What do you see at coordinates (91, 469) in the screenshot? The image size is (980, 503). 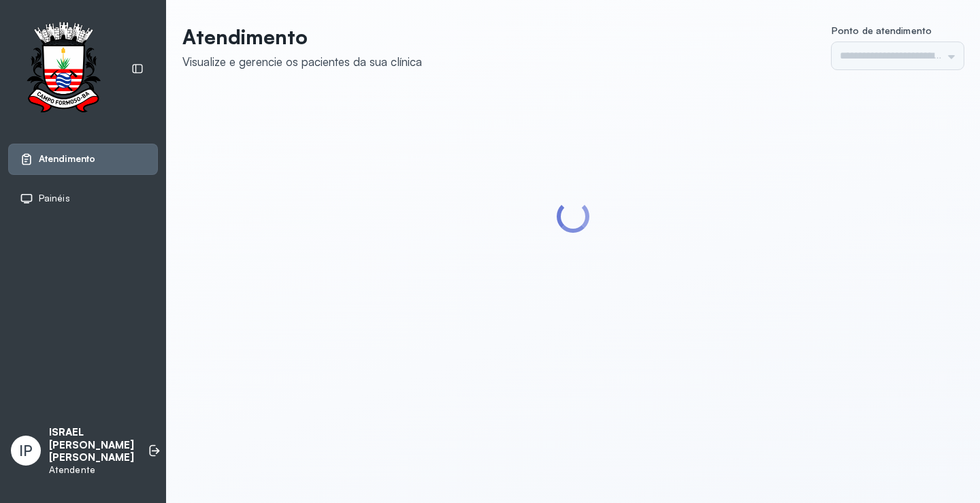 I see `p: Atendente` at bounding box center [91, 469].